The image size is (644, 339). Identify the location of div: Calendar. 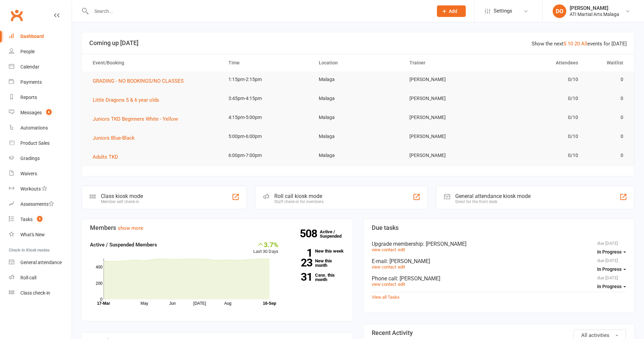
(30, 67).